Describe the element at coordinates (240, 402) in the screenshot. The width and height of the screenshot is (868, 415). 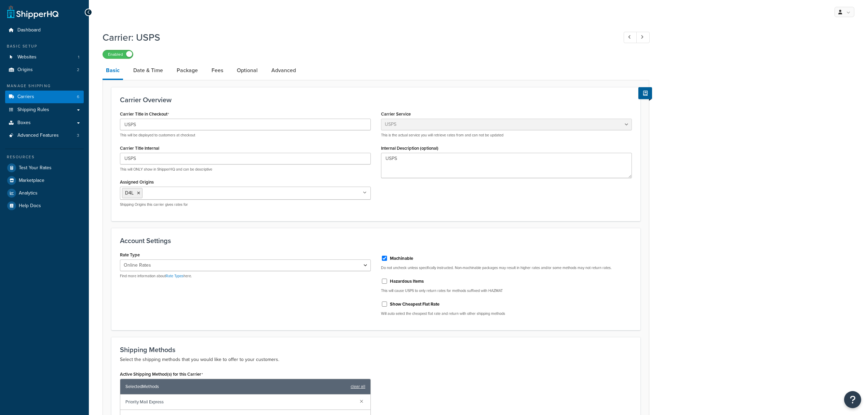
I see `span: Priority Mail Express` at that location.